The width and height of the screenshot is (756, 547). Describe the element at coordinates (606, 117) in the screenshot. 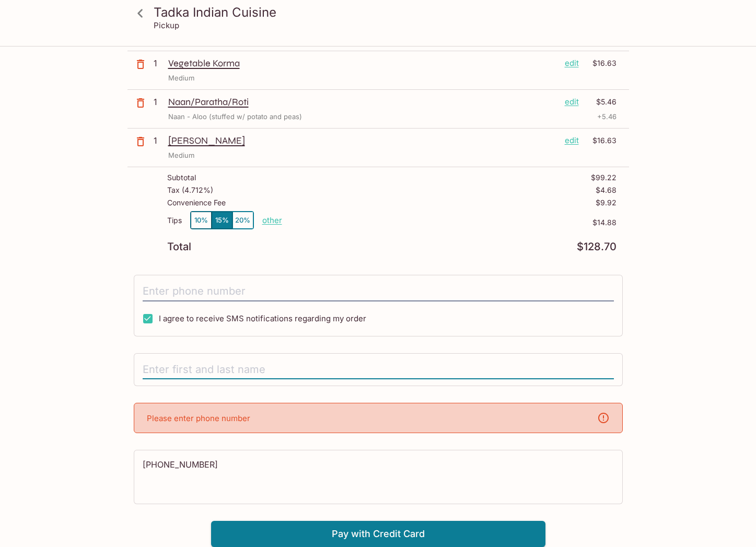

I see `p: + 5.46` at that location.